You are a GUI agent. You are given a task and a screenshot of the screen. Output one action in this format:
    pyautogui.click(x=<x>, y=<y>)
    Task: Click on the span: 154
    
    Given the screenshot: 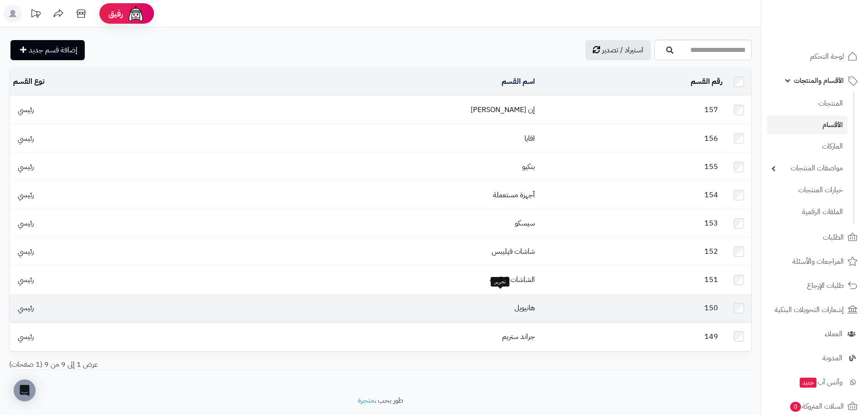 What is the action you would take?
    pyautogui.click(x=711, y=195)
    